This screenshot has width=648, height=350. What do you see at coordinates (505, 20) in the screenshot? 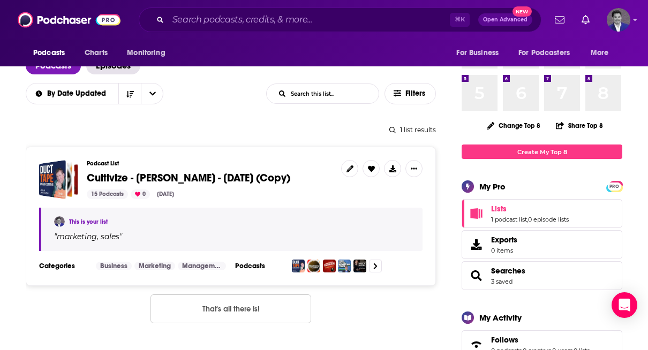
I see `button: Open AdvancedNew` at bounding box center [505, 20].